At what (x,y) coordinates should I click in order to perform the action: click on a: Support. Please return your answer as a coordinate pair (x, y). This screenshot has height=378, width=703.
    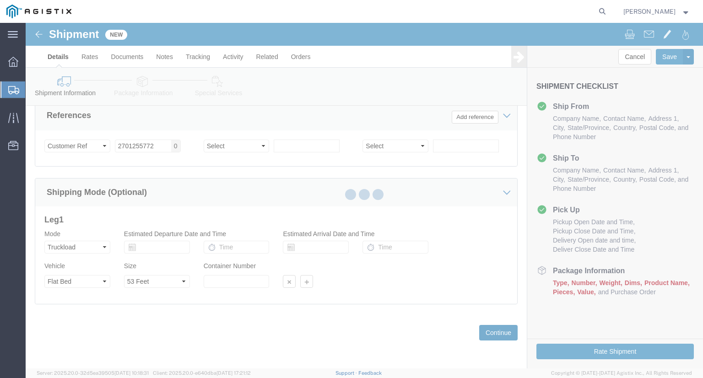
    Looking at the image, I should click on (347, 373).